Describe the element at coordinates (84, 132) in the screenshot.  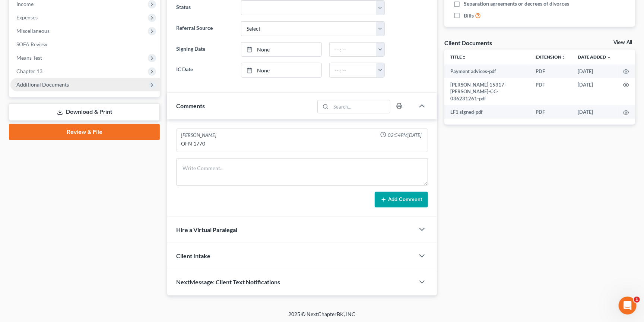
I see `a: Review & File` at that location.